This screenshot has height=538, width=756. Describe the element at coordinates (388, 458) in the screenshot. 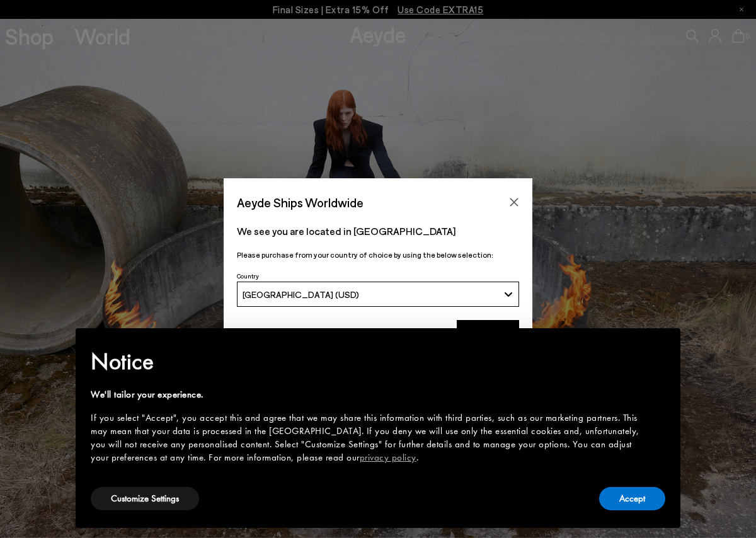

I see `a: privacy policy` at that location.